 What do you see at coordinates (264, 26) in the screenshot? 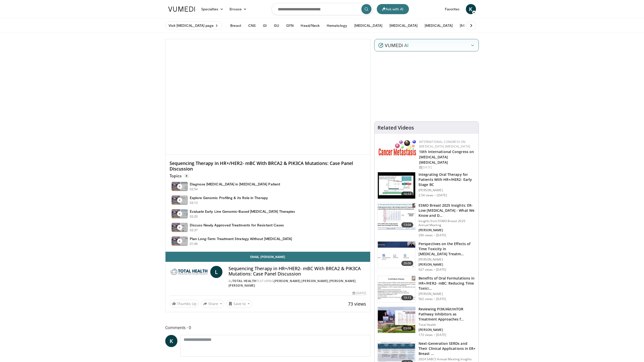
I see `button: GI` at bounding box center [264, 26].